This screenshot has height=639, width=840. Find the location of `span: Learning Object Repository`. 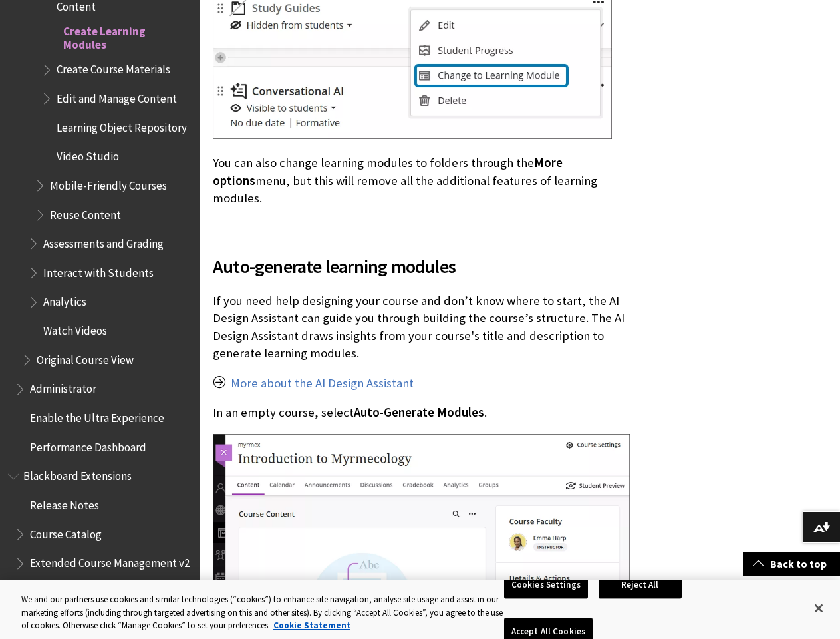

span: Learning Object Repository is located at coordinates (122, 125).